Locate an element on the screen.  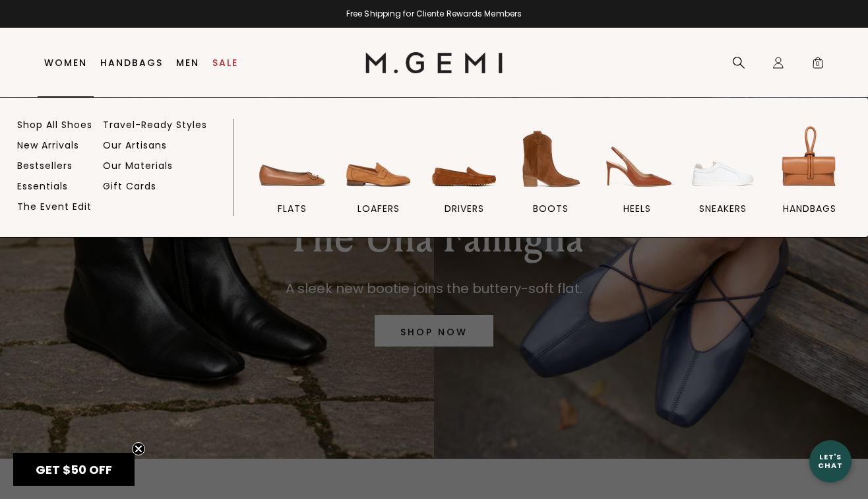
span: BOOTS is located at coordinates (550, 208).